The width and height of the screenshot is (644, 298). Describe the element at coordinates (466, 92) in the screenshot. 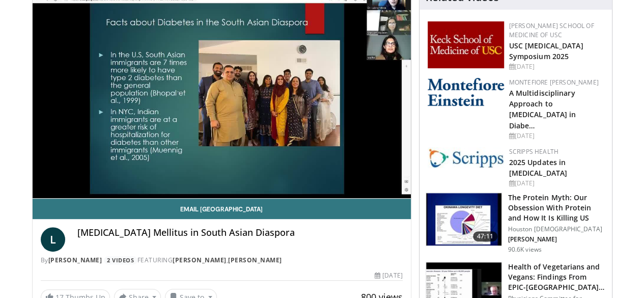

I see `img: b0142b4c-93a1-4b58-8f91-5265c282693c.png.150x105_q85_autocrop_double_scale_upscale_version-0.2.png` at that location.